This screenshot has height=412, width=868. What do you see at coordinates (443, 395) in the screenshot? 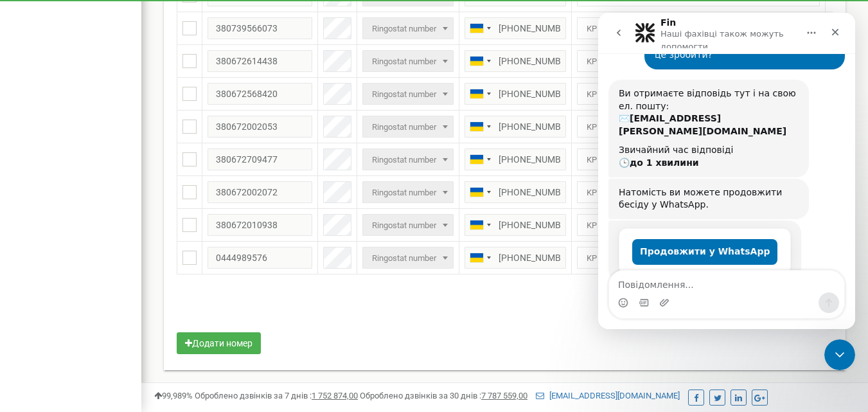
I see `span: Оброблено дзвінків за 30 днів :` at bounding box center [443, 395].